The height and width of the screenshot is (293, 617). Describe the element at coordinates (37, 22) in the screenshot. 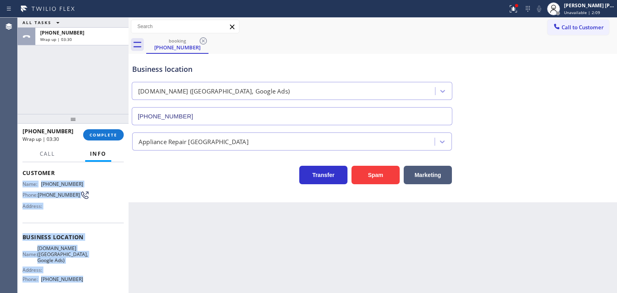

I see `span: ALL TASKS` at that location.